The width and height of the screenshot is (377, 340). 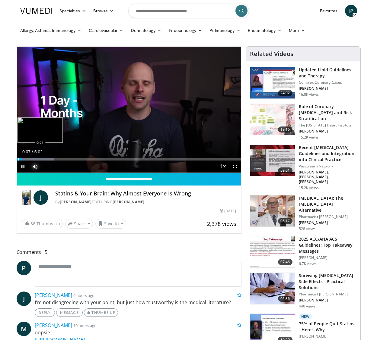 I want to click on h3: 2025 ACC/AHA ACS Guidelines: Top Takeaway Messages, so click(x=327, y=245).